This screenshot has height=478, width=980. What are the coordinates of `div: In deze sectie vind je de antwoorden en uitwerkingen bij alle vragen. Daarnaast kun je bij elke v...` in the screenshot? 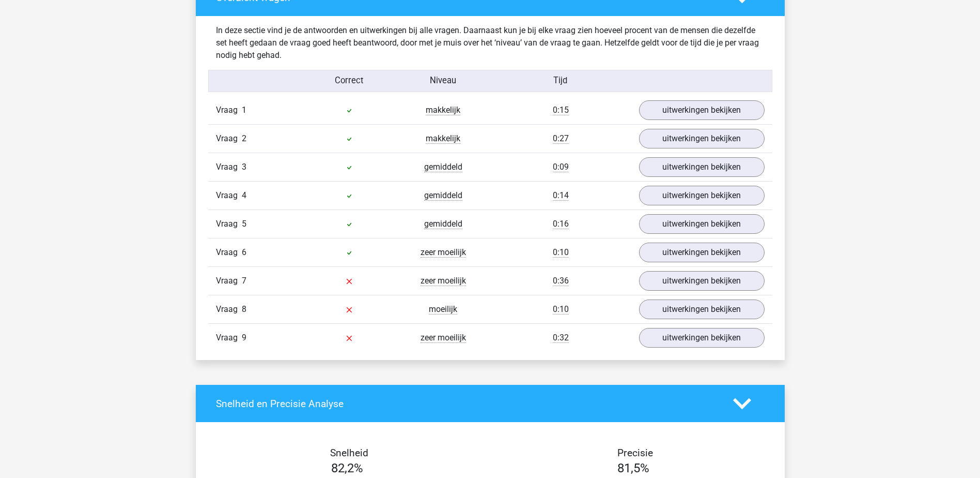 It's located at (491, 43).